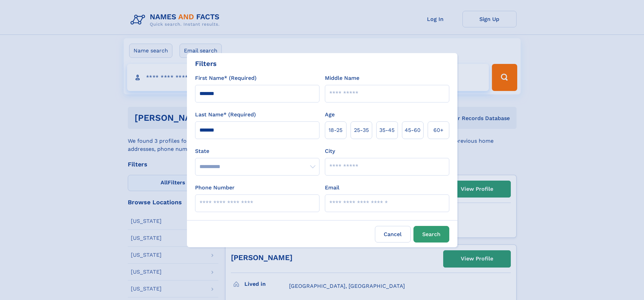 Image resolution: width=644 pixels, height=300 pixels. What do you see at coordinates (332, 187) in the screenshot?
I see `label: Email` at bounding box center [332, 187].